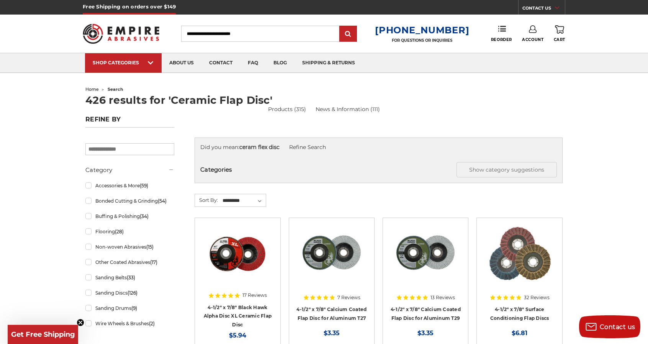 The image size is (648, 344). I want to click on a: Bonded Cutting & Grinding, so click(130, 201).